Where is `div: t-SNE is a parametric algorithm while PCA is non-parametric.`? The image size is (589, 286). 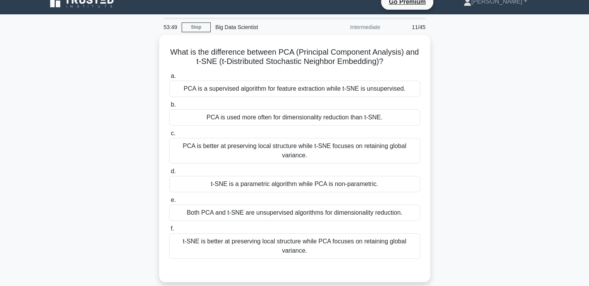 div: t-SNE is a parametric algorithm while PCA is non-parametric. is located at coordinates (295, 184).